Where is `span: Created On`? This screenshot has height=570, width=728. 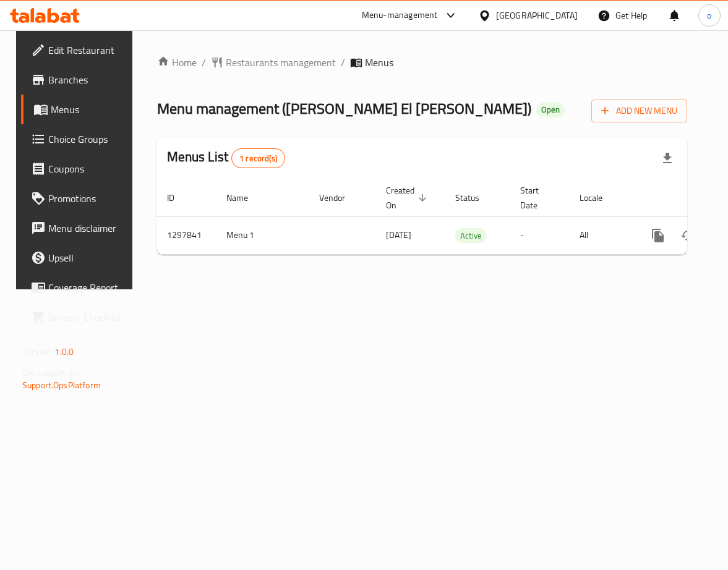 span: Created On is located at coordinates (408, 198).